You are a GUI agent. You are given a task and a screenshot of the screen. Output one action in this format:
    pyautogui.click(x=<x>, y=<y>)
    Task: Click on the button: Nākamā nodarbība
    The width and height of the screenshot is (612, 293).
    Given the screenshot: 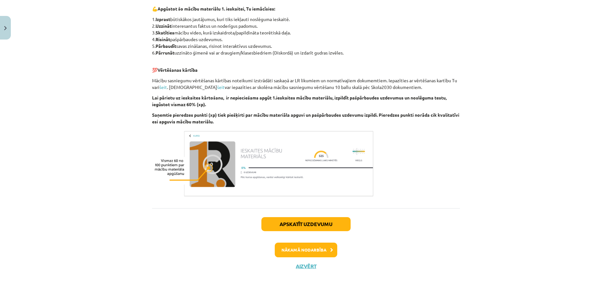 What is the action you would take?
    pyautogui.click(x=306, y=250)
    